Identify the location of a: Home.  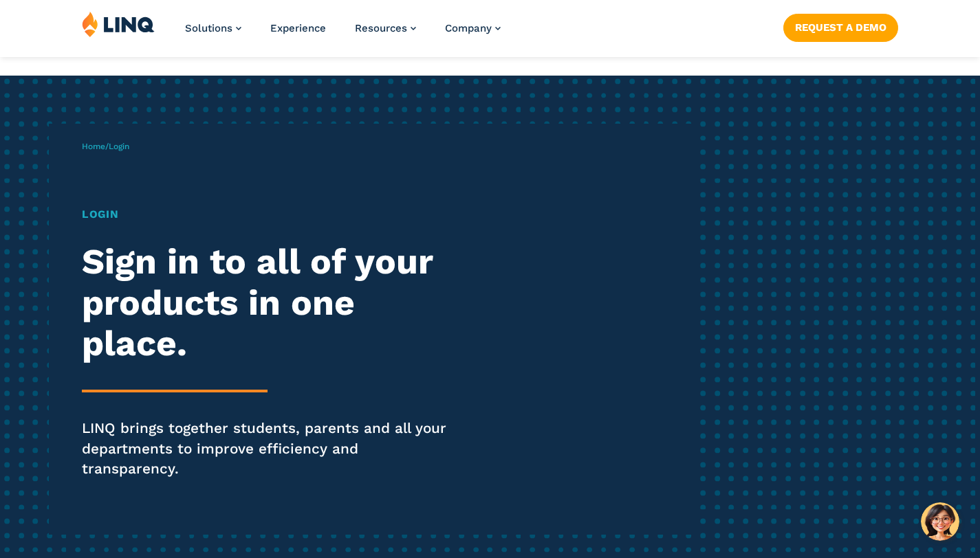
(93, 147).